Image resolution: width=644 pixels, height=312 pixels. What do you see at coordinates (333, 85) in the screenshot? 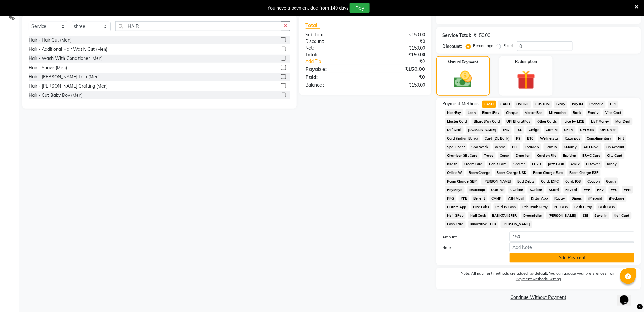
I see `div: Balance :` at bounding box center [333, 85].